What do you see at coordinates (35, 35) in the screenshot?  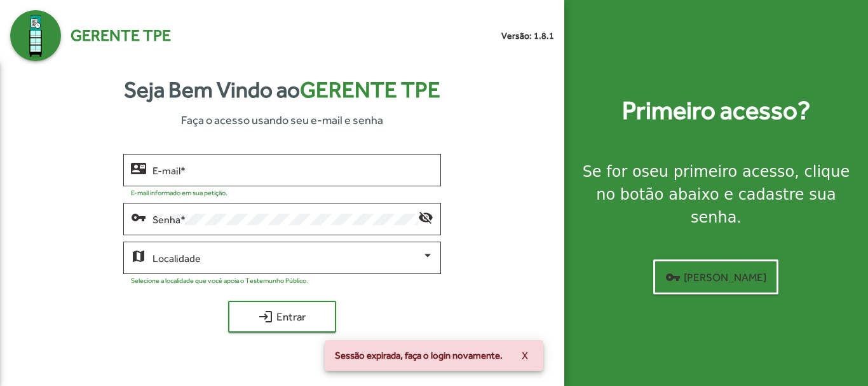 I see `img: Logo Gerente` at bounding box center [35, 35].